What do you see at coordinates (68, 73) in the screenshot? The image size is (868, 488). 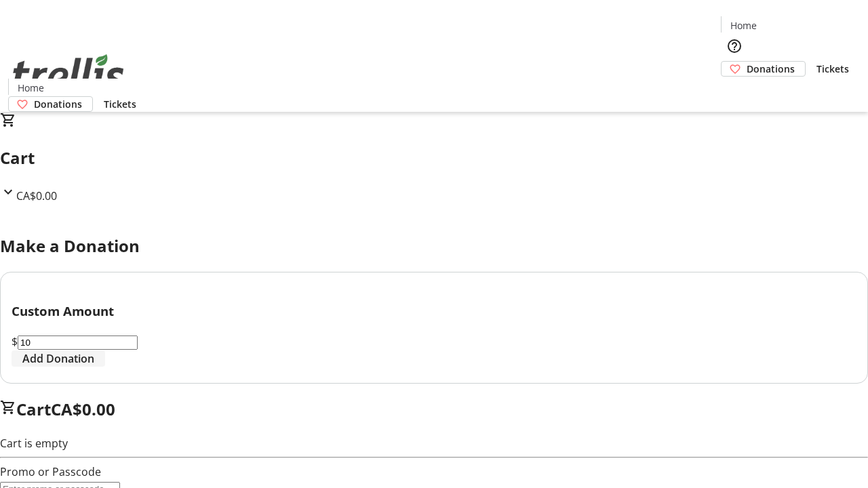 I see `img: Orient E2E Organization 62PuBA5FJd's Logo` at bounding box center [68, 73].